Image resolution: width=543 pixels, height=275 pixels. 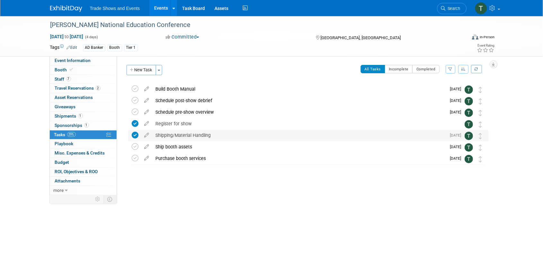 What do you see at coordinates (83, 116) in the screenshot?
I see `a: Shipments1` at bounding box center [83, 116].